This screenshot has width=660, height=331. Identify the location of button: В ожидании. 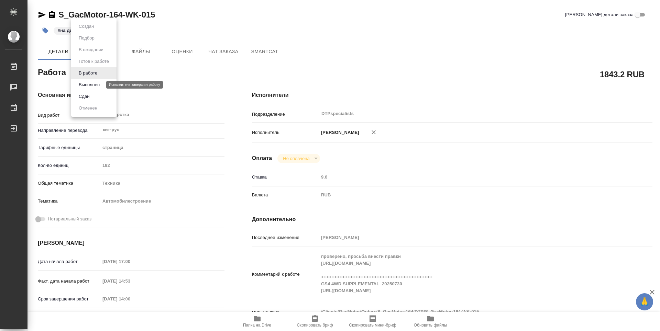
(91, 50).